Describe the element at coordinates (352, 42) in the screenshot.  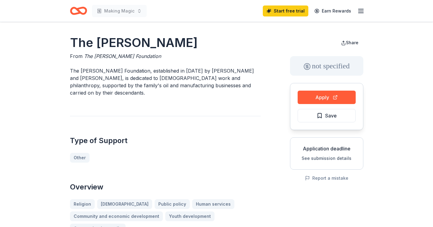
I see `span: Share` at that location.